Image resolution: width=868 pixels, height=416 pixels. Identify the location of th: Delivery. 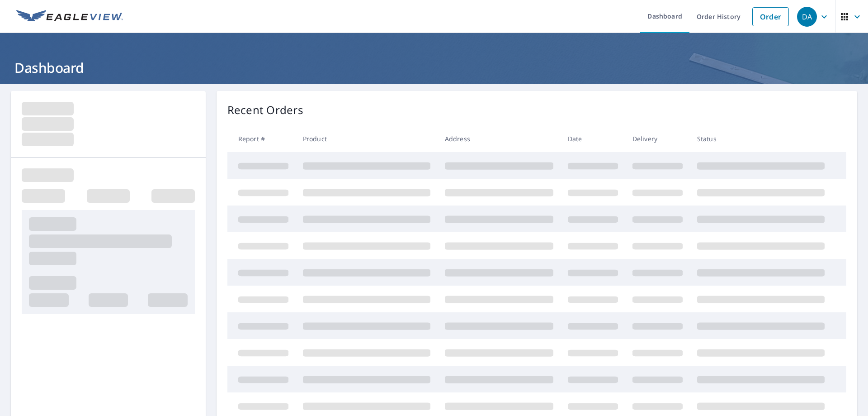
(658, 139).